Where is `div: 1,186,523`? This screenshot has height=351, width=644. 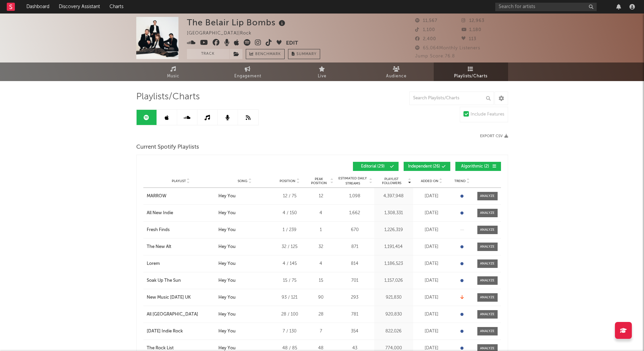
div: 1,186,523 is located at coordinates (393, 263).